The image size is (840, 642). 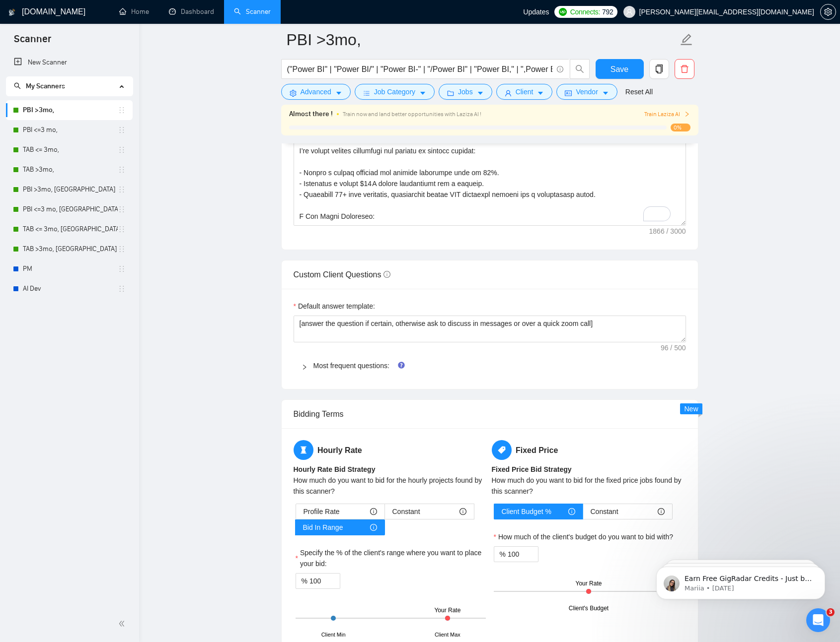 What do you see at coordinates (191, 12) in the screenshot?
I see `a: dashboardDashboard` at bounding box center [191, 12].